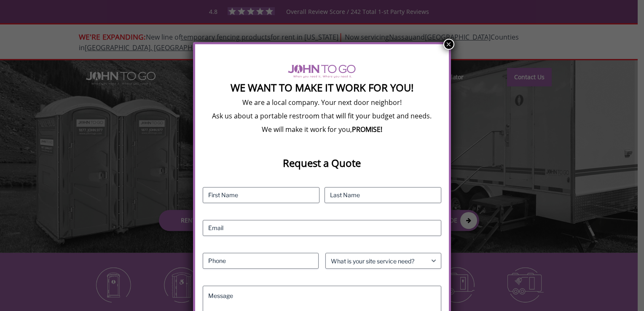  I want to click on p: We will make it work for you,, so click(322, 130).